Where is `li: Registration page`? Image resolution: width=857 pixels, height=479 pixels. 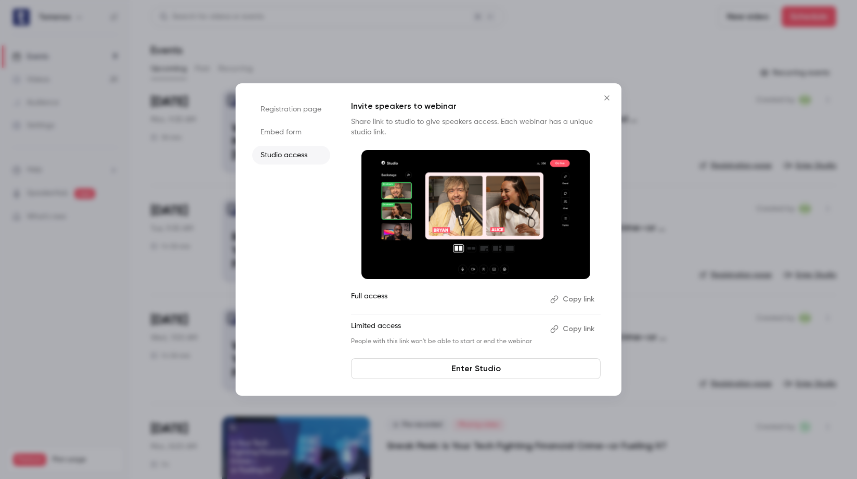 li: Registration page is located at coordinates (291, 109).